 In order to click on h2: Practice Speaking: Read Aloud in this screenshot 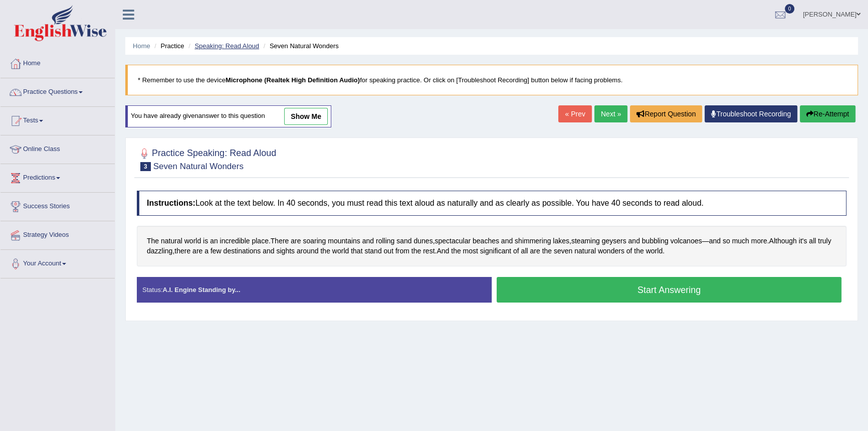, I will do `click(207, 159)`.